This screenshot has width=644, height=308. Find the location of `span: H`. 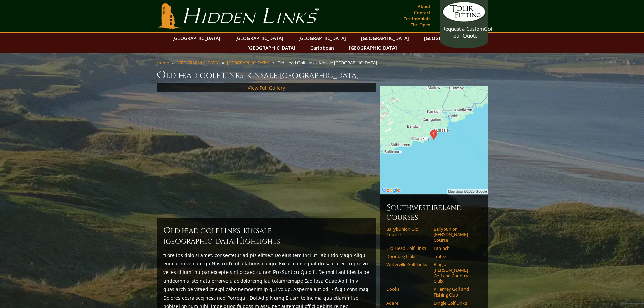

span: H is located at coordinates (240, 242).